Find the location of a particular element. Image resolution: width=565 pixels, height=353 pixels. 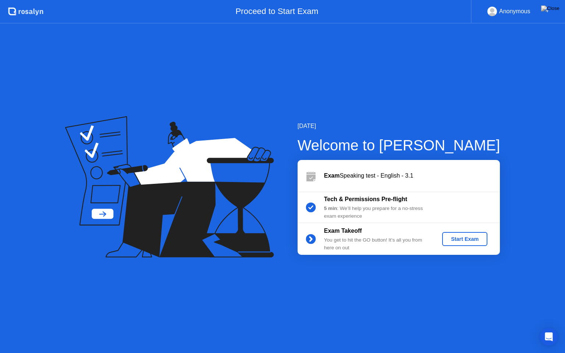

div: Open Intercom Messenger is located at coordinates (549, 337).